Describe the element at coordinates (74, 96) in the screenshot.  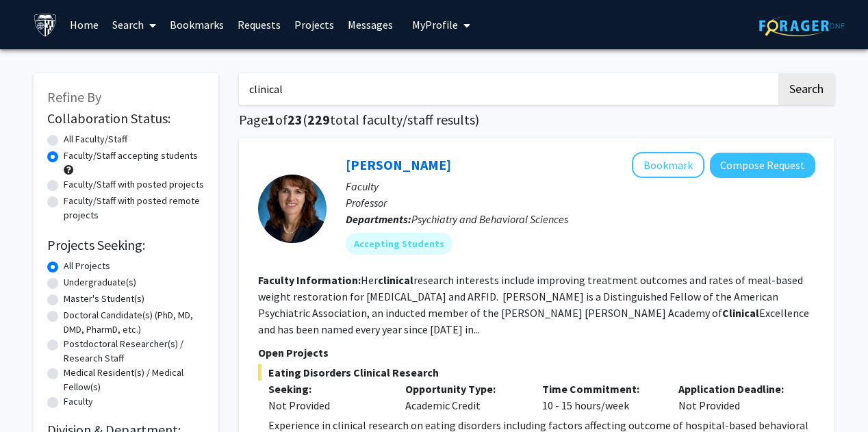
I see `span: Refine By` at that location.